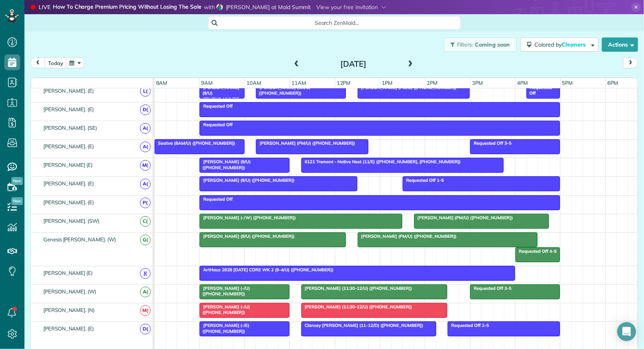 The height and width of the screenshot is (349, 644). What do you see at coordinates (612, 83) in the screenshot?
I see `span: 6pm` at bounding box center [612, 83].